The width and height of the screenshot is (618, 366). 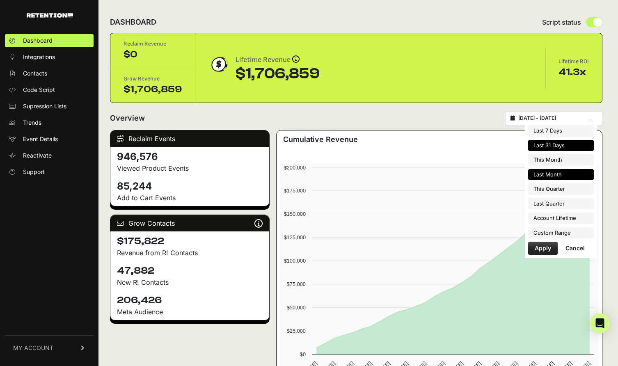 What do you see at coordinates (190, 300) in the screenshot?
I see `h4: 206,426` at bounding box center [190, 300].